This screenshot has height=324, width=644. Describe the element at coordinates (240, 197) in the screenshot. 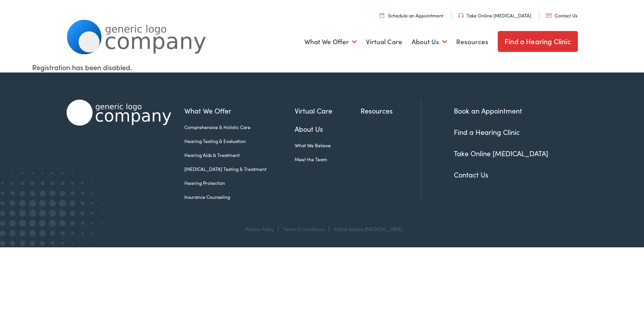

I see `a: Insurance Counseling` at that location.